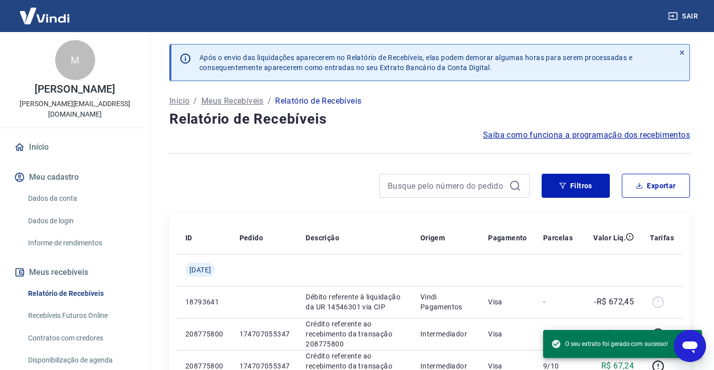 The image size is (714, 370). Describe the element at coordinates (81, 243) in the screenshot. I see `a: Informe de rendimentos` at that location.